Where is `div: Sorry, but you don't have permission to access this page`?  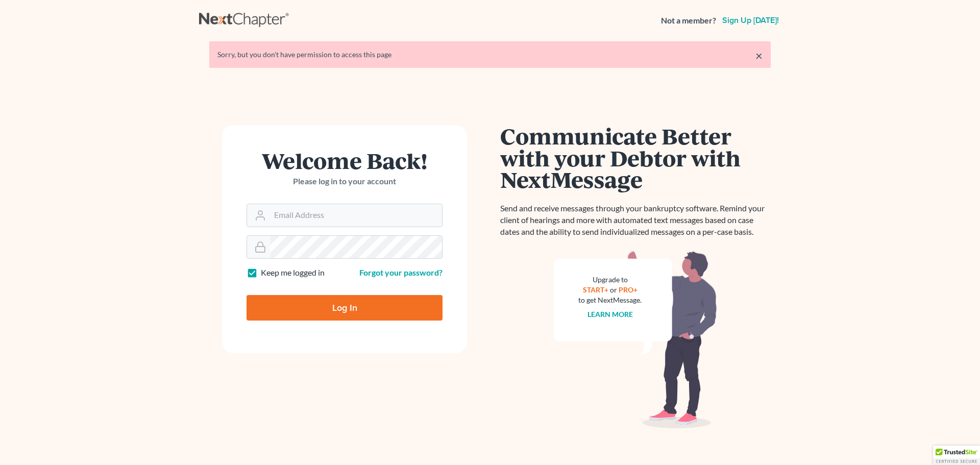
div: Sorry, but you don't have permission to access this page is located at coordinates (490, 55).